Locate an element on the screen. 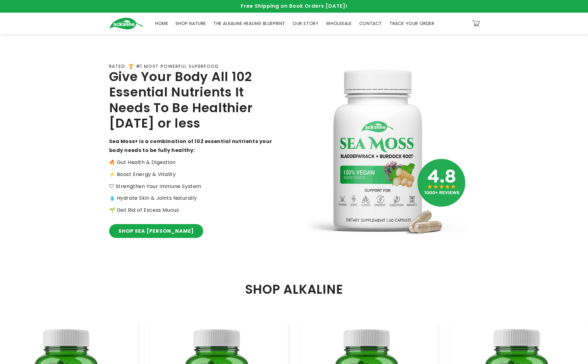 This screenshot has height=364, width=588. span: CONTACT is located at coordinates (370, 24).